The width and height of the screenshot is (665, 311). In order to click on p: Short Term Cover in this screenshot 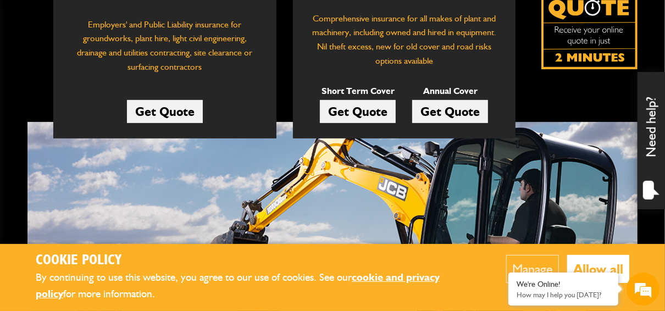, I will do `click(358, 91)`.